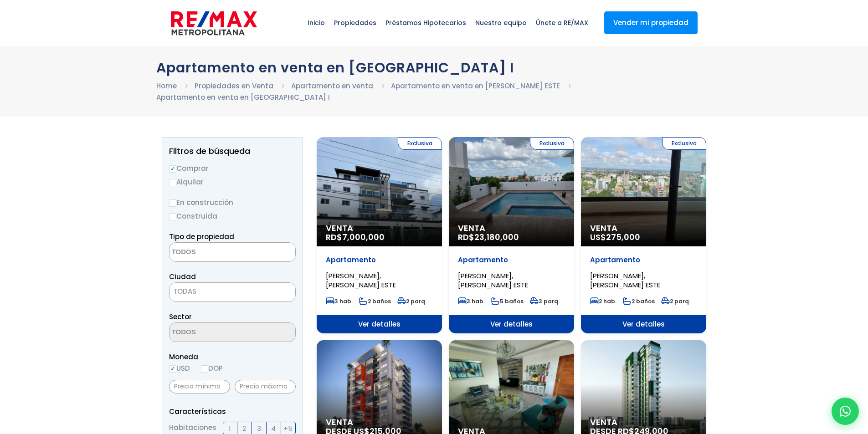 The height and width of the screenshot is (434, 868). Describe the element at coordinates (426, 23) in the screenshot. I see `span: Préstamos Hipotecarios` at that location.